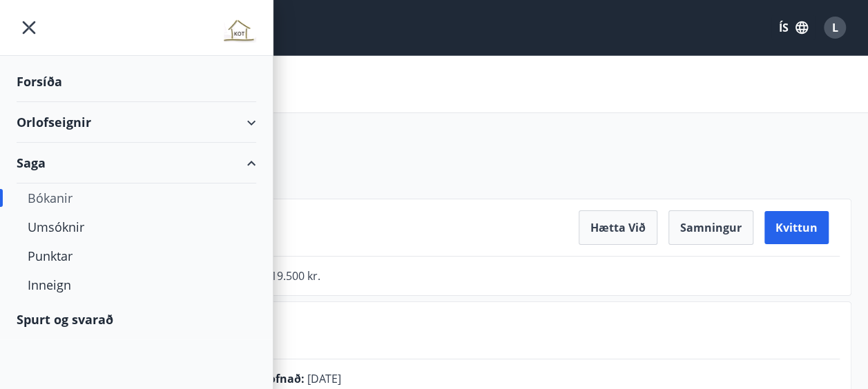 Image resolution: width=868 pixels, height=389 pixels. Describe the element at coordinates (136, 227) in the screenshot. I see `div: Umsóknir` at that location.